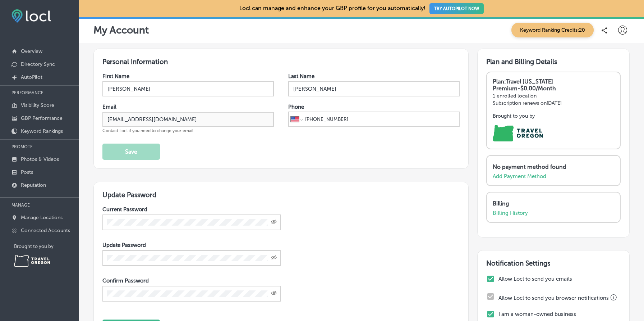 This screenshot has height=321, width=644. Describe the element at coordinates (27, 172) in the screenshot. I see `p: Posts` at that location.